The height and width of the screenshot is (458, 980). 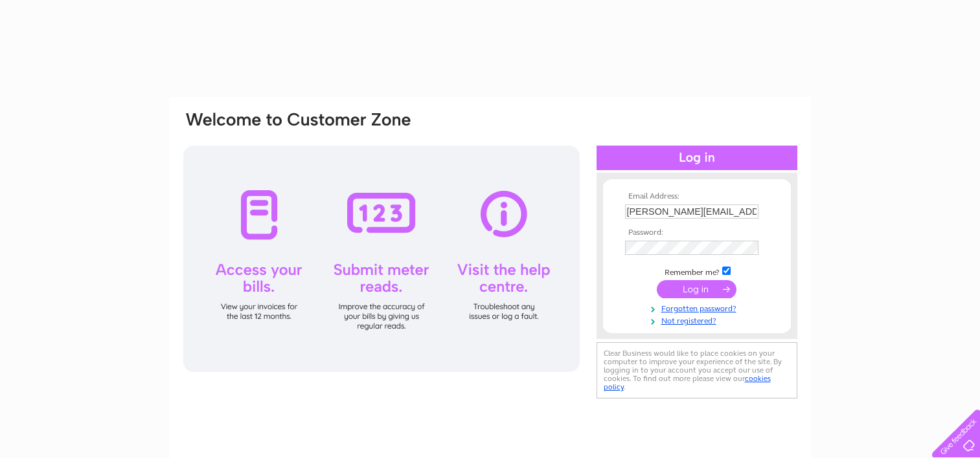 I want to click on th: Password:, so click(x=697, y=233).